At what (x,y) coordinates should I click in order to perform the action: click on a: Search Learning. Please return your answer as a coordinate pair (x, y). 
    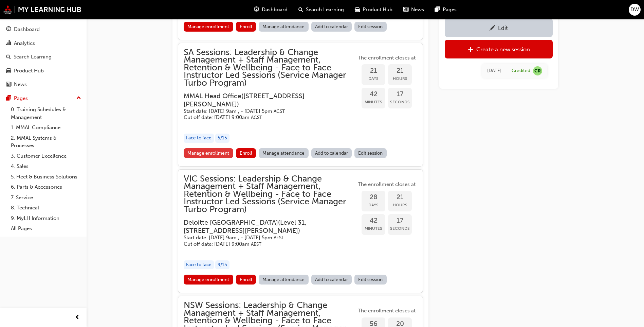
    Looking at the image, I should click on (43, 57).